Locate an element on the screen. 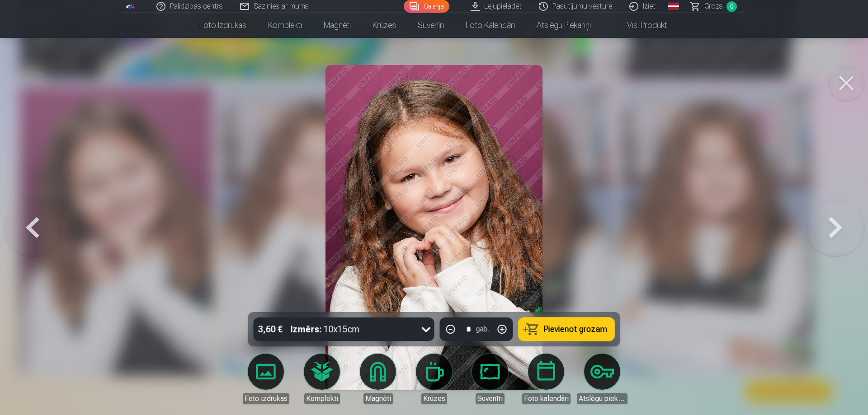 This screenshot has height=415, width=868. a: Suvenīri is located at coordinates (431, 25).